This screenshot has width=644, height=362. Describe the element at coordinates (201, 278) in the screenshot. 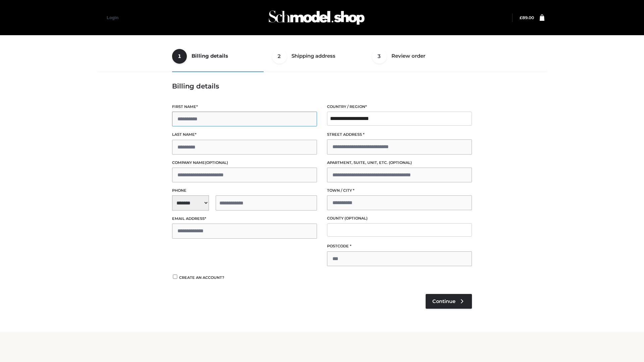

I see `span: Create an account?` at that location.